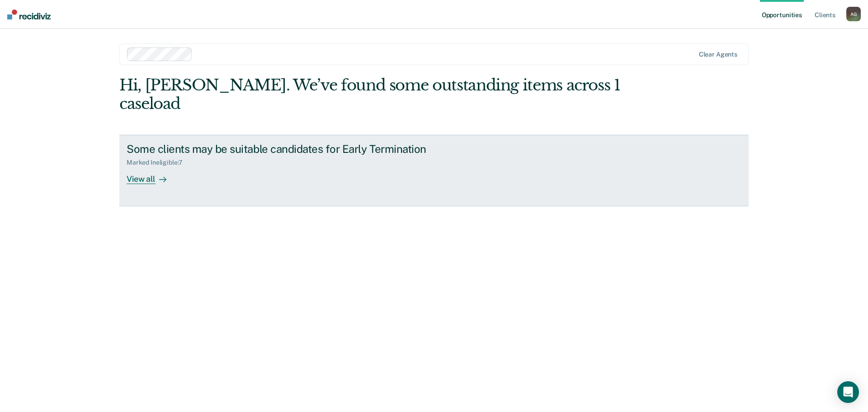  What do you see at coordinates (849, 393) in the screenshot?
I see `div: Open Intercom Messenger` at bounding box center [849, 393].